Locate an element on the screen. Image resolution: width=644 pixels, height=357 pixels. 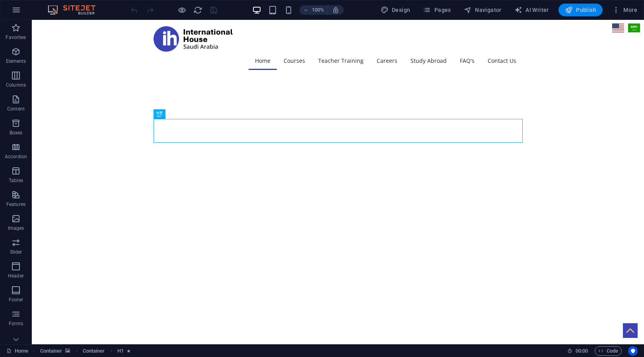
span: Code is located at coordinates (608, 351).